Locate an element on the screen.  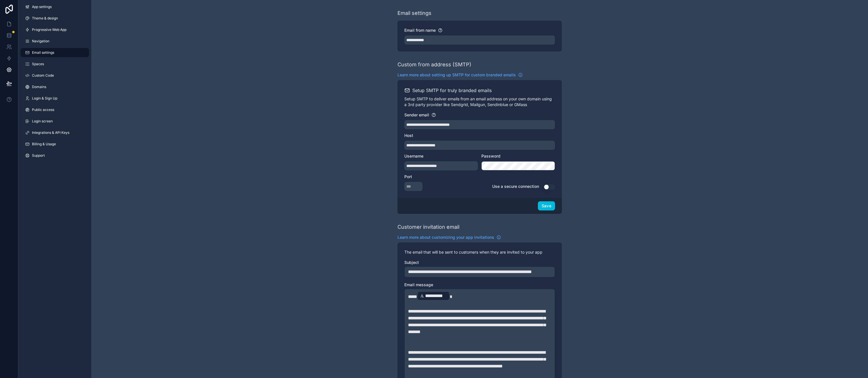
span: Login & Sign Up is located at coordinates (45, 98).